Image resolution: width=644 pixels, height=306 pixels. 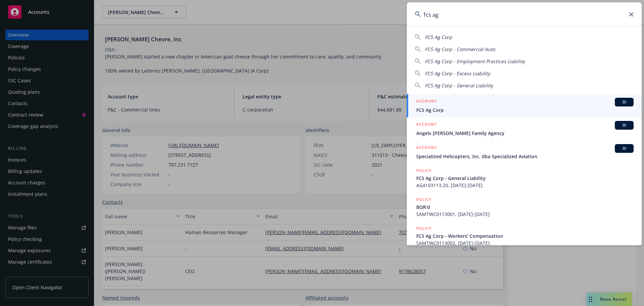 What do you see at coordinates (525, 207) in the screenshot?
I see `span: BOR'd` at bounding box center [525, 207].